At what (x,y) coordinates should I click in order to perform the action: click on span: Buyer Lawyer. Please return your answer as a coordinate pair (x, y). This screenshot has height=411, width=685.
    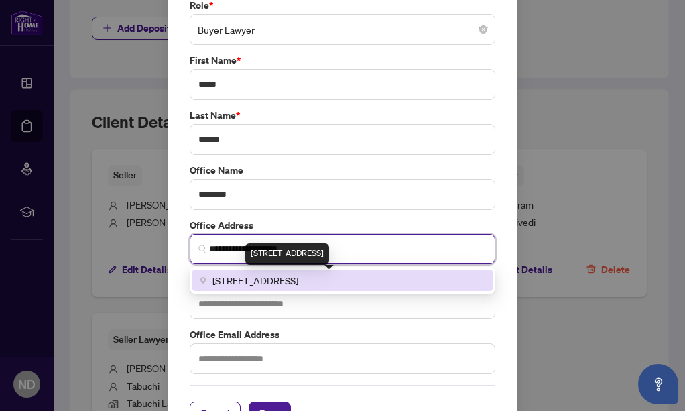
    Looking at the image, I should click on (342, 29).